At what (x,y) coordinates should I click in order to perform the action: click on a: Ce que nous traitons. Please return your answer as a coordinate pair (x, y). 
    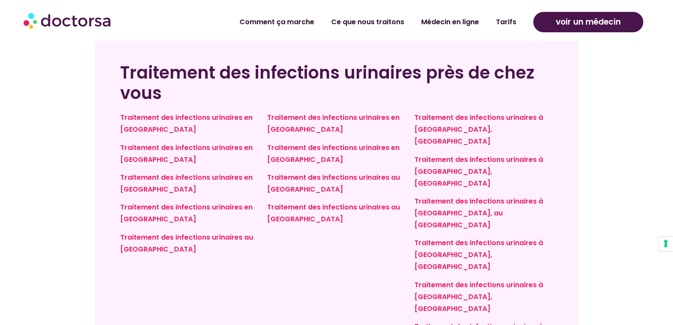
    Looking at the image, I should click on (368, 22).